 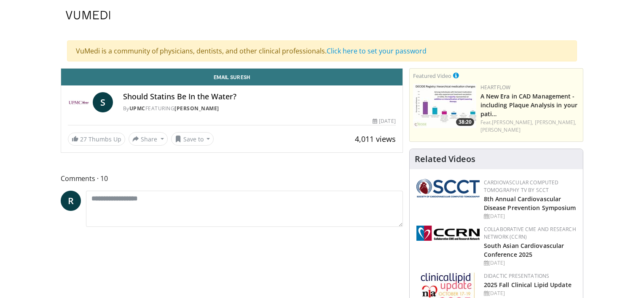 What do you see at coordinates (432, 76) in the screenshot?
I see `small: Featured Video` at bounding box center [432, 76].